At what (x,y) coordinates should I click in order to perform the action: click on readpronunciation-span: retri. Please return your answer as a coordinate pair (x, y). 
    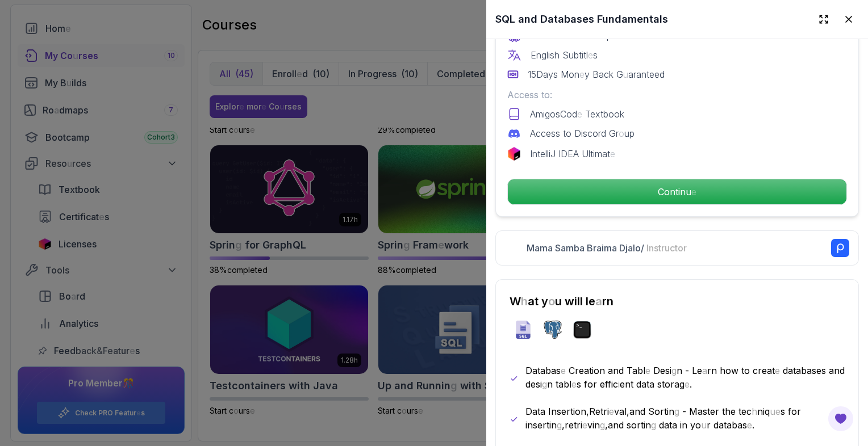
    Looking at the image, I should click on (573, 425).